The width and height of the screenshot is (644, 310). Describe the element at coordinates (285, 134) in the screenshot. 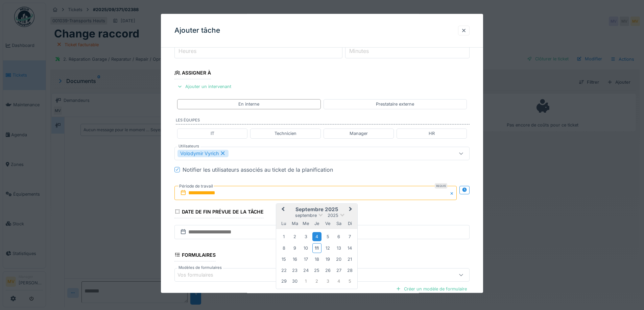

I see `div: Technicien` at that location.